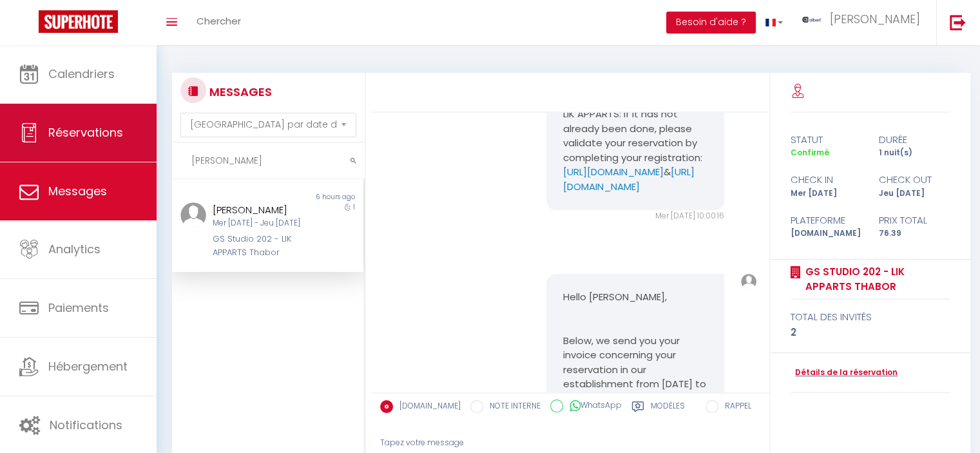  What do you see at coordinates (711, 23) in the screenshot?
I see `button: Besoin d'aide ?` at bounding box center [711, 23].